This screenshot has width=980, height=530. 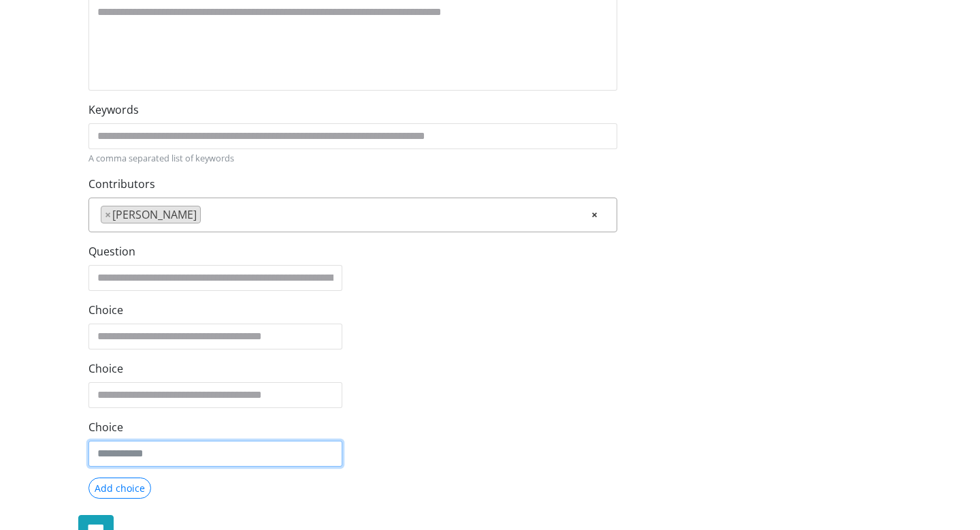 I want to click on small: A comma separated list of keywords, so click(x=353, y=158).